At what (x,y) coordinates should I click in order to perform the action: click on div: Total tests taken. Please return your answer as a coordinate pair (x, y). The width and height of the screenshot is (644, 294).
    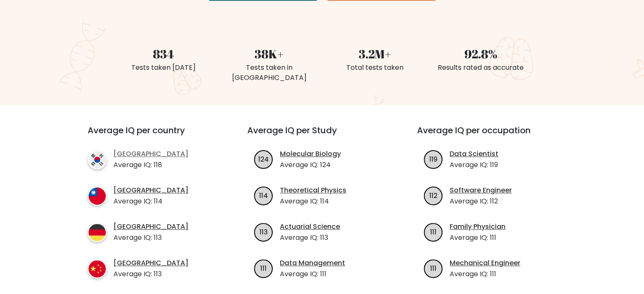
    Looking at the image, I should click on (375, 68).